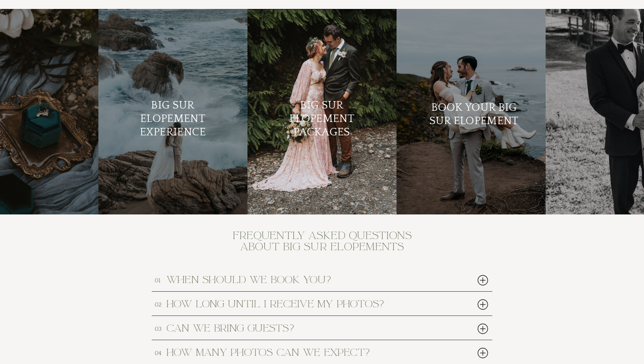  I want to click on a: Big Sur Elopement Experience, so click(173, 119).